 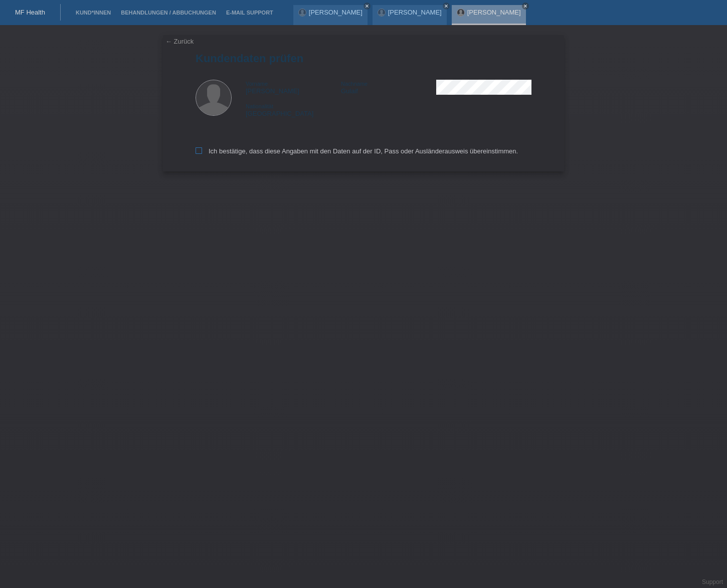 I want to click on span: Vorname, so click(x=257, y=84).